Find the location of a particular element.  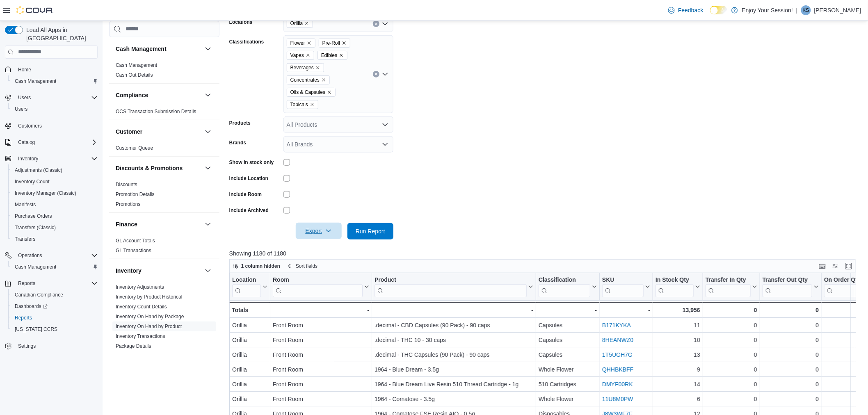

span: Operations is located at coordinates (30, 256).